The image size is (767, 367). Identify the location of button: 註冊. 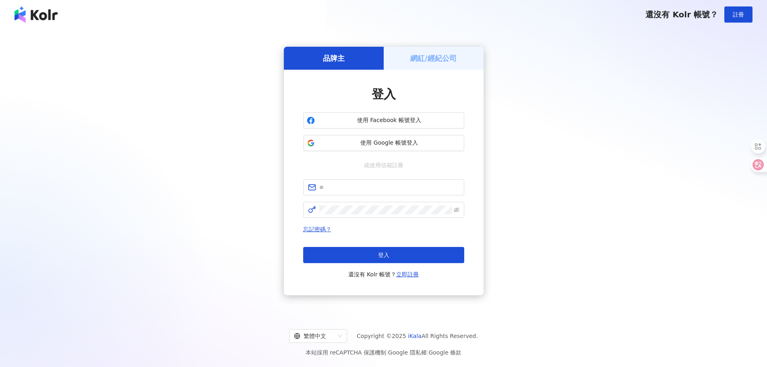
(739, 14).